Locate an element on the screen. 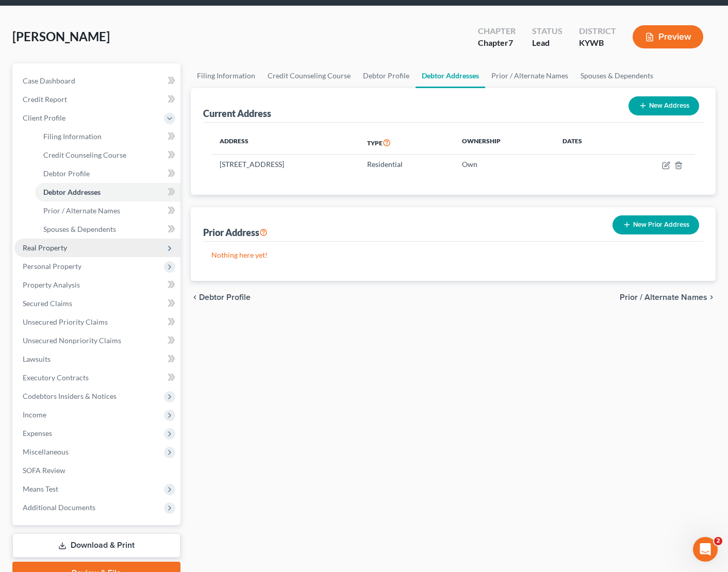 This screenshot has height=572, width=728. span: Secured Claims is located at coordinates (47, 303).